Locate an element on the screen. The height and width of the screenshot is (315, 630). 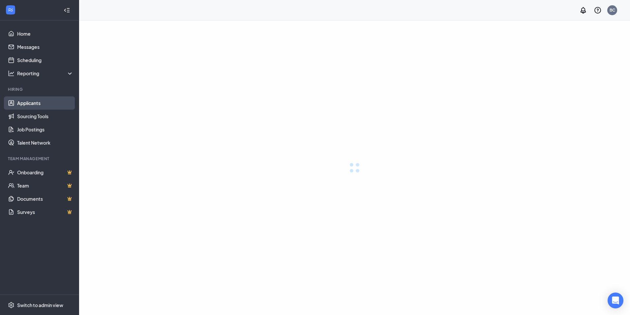
a: Scheduling is located at coordinates (45, 60).